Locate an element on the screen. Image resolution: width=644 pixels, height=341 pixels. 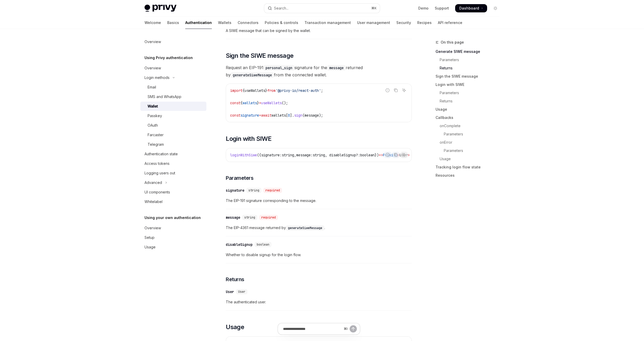
span: ⌘ K is located at coordinates (374, 8).